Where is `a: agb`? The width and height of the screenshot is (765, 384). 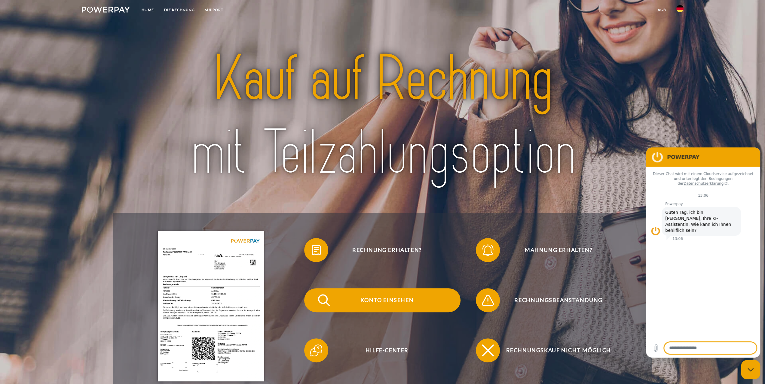 a: agb is located at coordinates (662, 10).